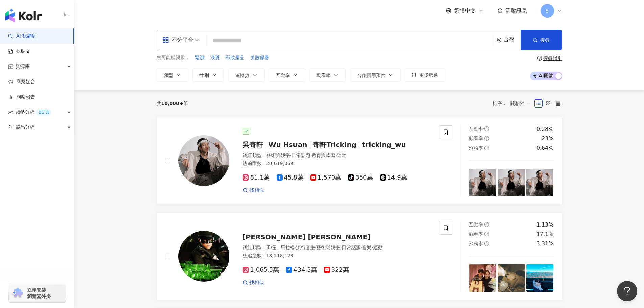 This screenshot has height=308, width=644. What do you see at coordinates (280, 247) in the screenshot?
I see `span: 田徑、馬拉松` at bounding box center [280, 247].